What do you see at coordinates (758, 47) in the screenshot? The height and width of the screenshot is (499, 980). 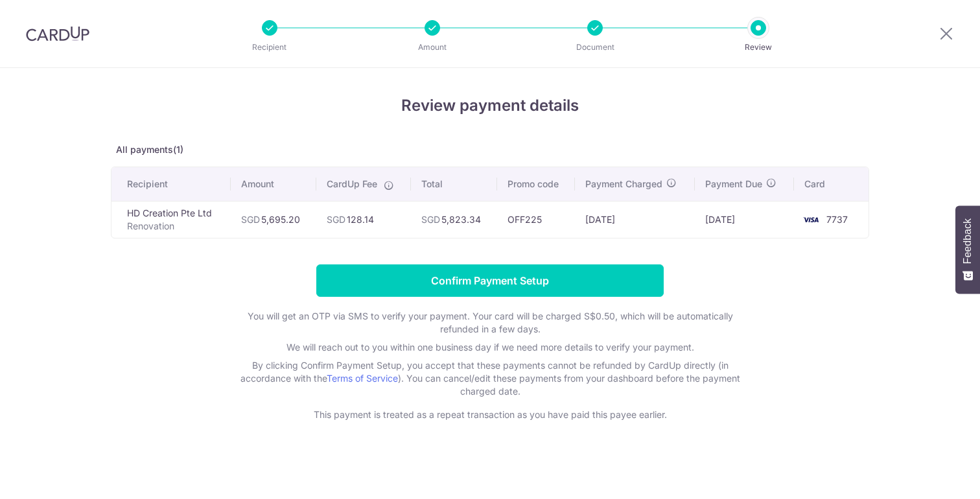 I see `p: Review` at bounding box center [758, 47].